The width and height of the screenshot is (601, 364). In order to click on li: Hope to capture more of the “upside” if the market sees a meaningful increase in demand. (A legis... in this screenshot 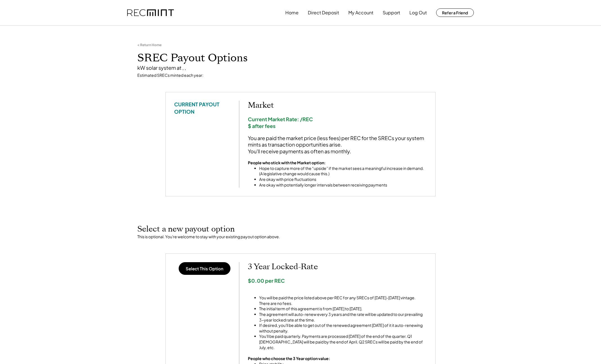, I will do `click(343, 171)`.